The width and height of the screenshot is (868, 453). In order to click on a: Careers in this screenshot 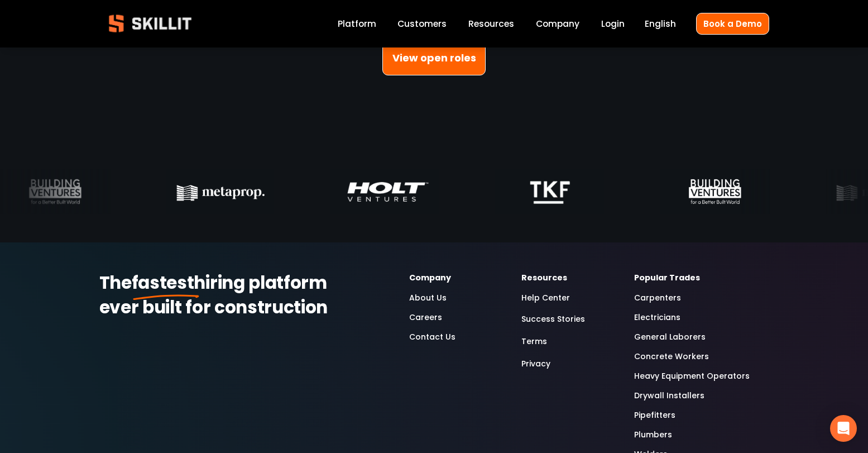, I will do `click(425, 317)`.